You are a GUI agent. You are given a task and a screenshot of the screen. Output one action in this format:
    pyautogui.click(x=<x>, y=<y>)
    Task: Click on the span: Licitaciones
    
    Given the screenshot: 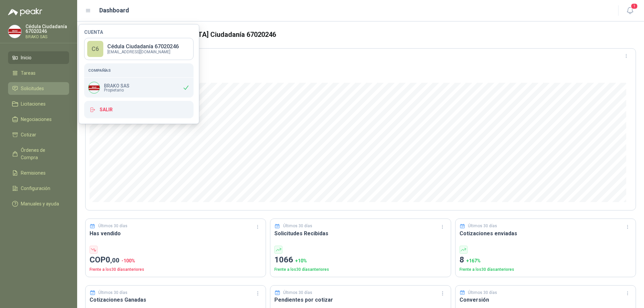 What is the action you would take?
    pyautogui.click(x=33, y=104)
    